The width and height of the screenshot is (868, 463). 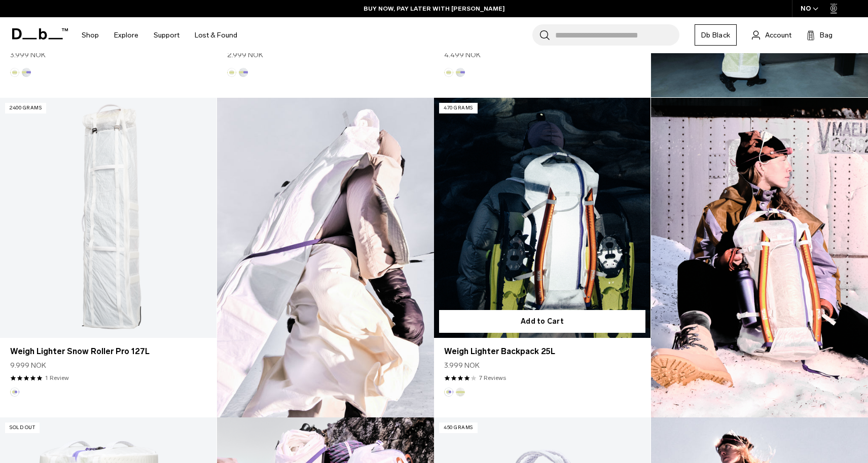 I want to click on nav: Main Navigation, so click(x=159, y=35).